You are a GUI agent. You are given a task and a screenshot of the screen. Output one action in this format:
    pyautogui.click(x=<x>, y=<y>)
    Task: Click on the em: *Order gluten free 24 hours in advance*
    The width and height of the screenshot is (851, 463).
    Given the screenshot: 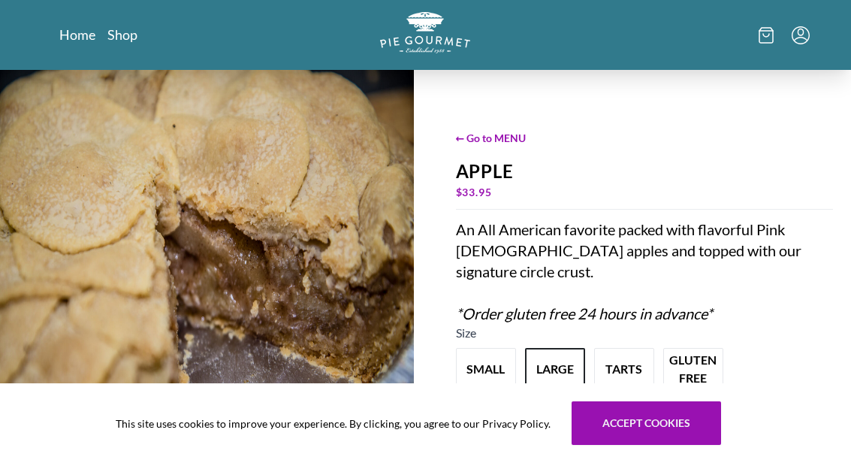 What is the action you would take?
    pyautogui.click(x=585, y=313)
    